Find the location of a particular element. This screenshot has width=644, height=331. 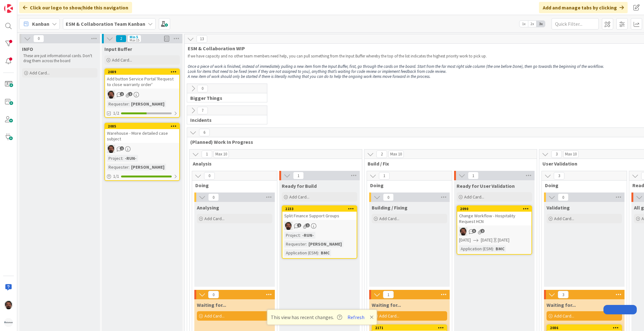

span: 2x is located at coordinates (532, 24).